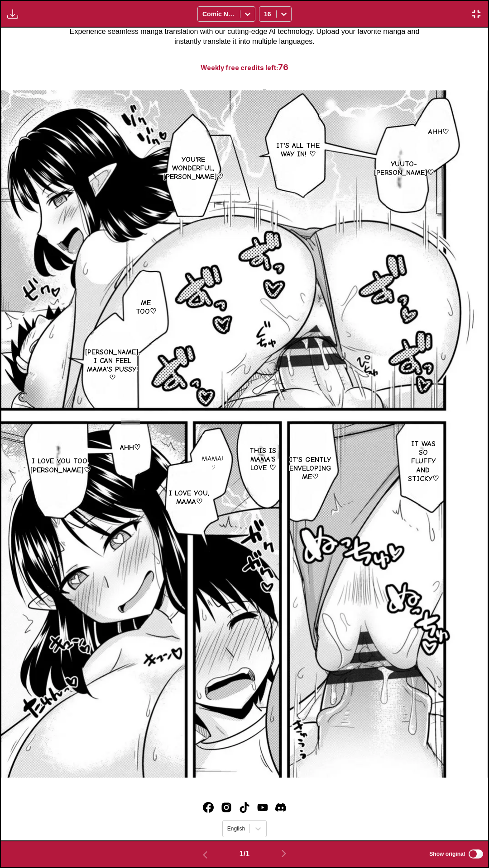 This screenshot has height=868, width=489. What do you see at coordinates (205, 855) in the screenshot?
I see `img: Previous page` at bounding box center [205, 855].